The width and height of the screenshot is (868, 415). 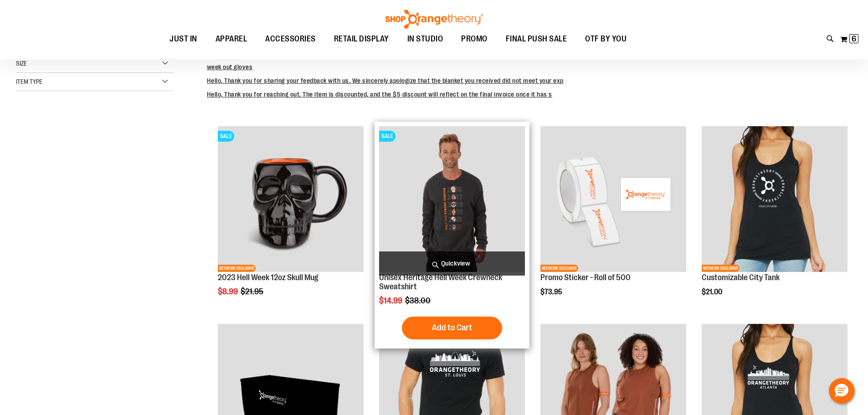 What do you see at coordinates (854, 39) in the screenshot?
I see `span: 6` at bounding box center [854, 39].